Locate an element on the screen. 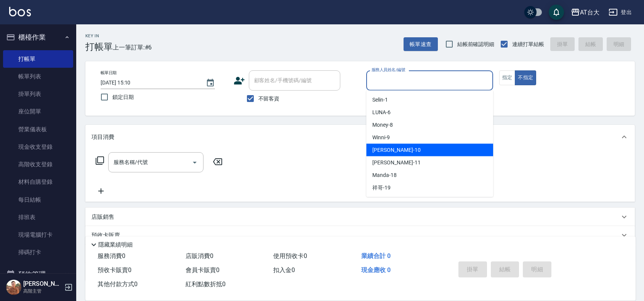 Image resolution: width=644 pixels, height=301 pixels. p: 隱藏業績明細 is located at coordinates (116, 245).